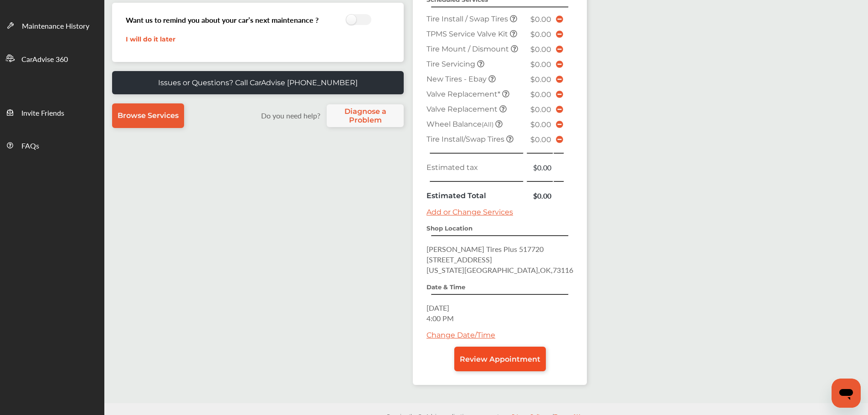 This screenshot has height=415, width=868. Describe the element at coordinates (475, 167) in the screenshot. I see `td: Estimated tax` at that location.